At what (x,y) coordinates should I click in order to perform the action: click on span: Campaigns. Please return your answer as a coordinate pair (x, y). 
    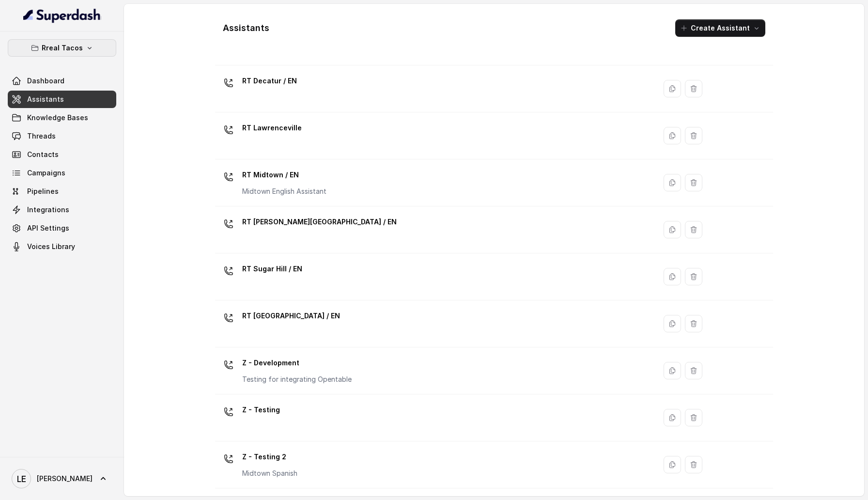
    Looking at the image, I should click on (46, 173).